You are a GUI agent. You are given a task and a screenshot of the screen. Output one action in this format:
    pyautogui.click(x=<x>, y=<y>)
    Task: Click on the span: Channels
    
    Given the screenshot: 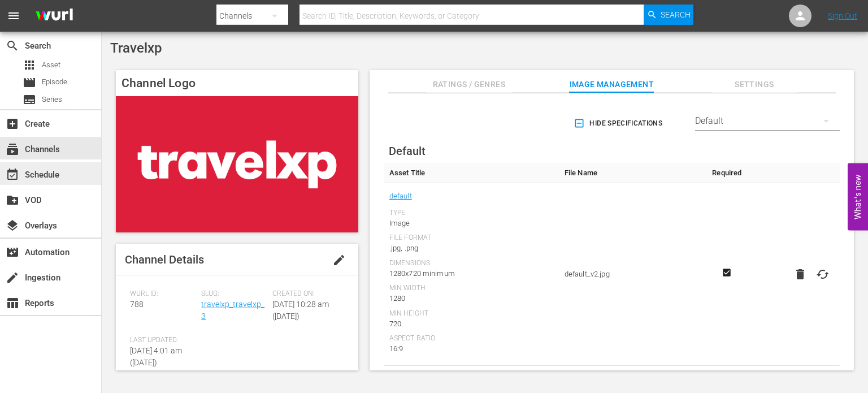 What is the action you would take?
    pyautogui.click(x=13, y=149)
    